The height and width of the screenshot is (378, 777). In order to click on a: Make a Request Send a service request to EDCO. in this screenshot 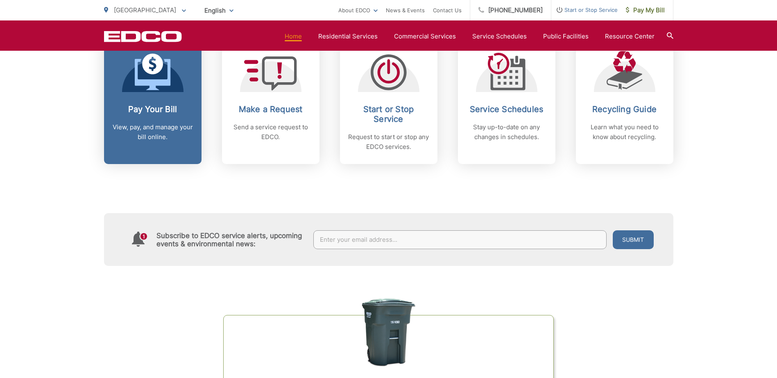, I will do `click(271, 102)`.